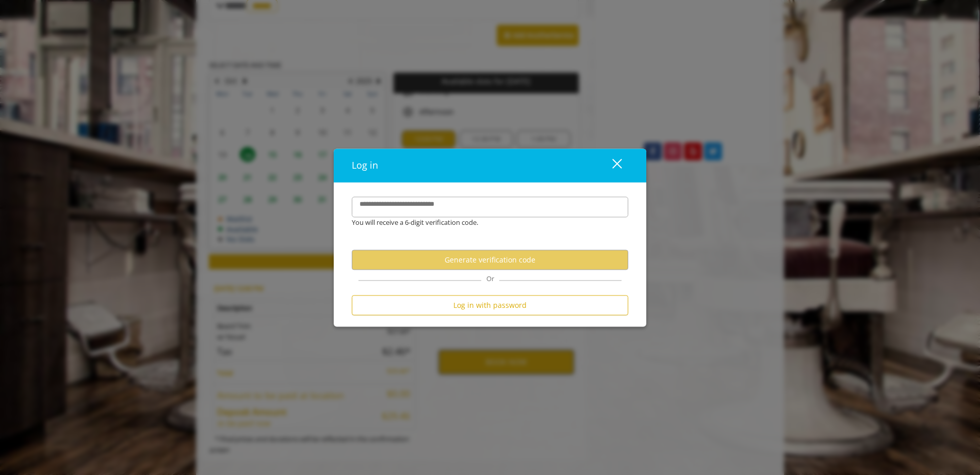  I want to click on button: Log in with password, so click(490, 305).